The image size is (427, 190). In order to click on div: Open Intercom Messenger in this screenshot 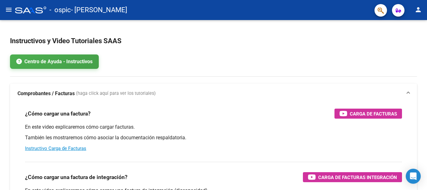, I will do `click(414, 176)`.